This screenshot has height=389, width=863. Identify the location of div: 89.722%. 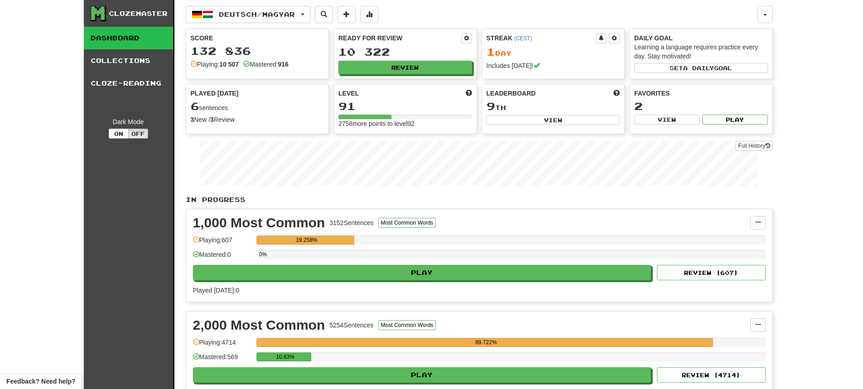
(486, 342).